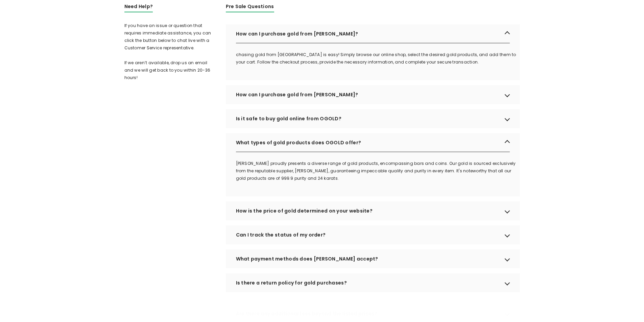 The height and width of the screenshot is (322, 644). Describe the element at coordinates (139, 7) in the screenshot. I see `h3: Need Help?` at that location.